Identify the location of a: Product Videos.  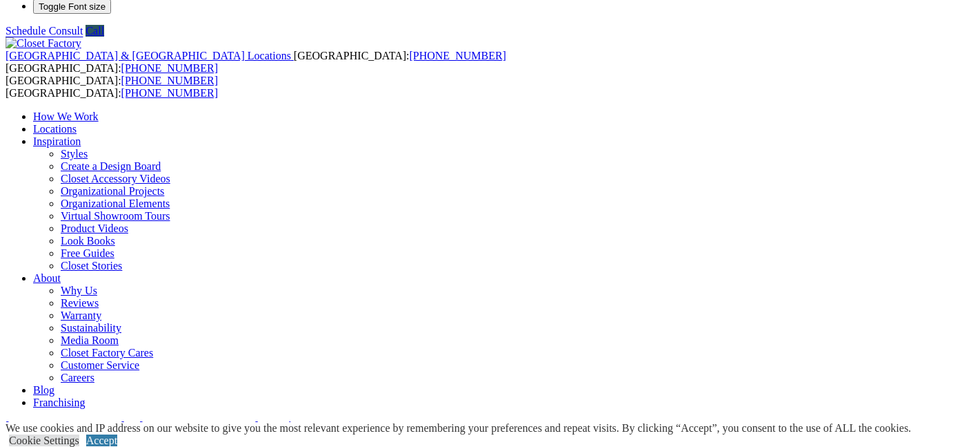
(95, 228).